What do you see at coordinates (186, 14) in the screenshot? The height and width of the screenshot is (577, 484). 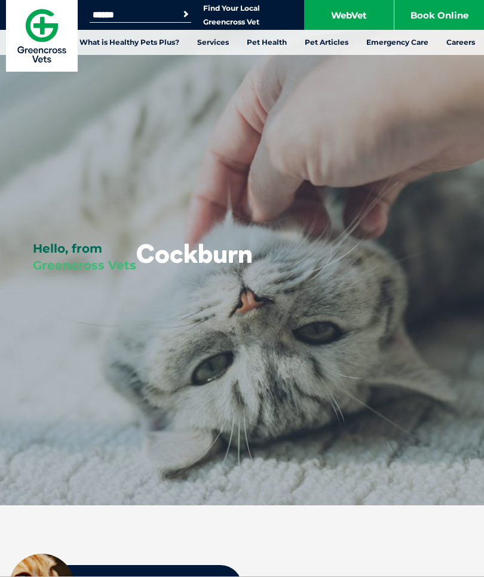 I see `button: Search` at bounding box center [186, 14].